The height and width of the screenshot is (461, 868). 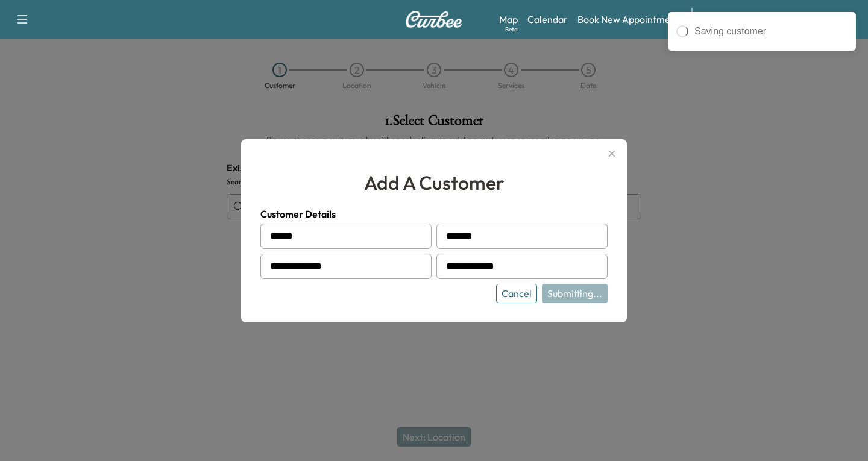 What do you see at coordinates (511, 29) in the screenshot?
I see `div: Beta` at bounding box center [511, 29].